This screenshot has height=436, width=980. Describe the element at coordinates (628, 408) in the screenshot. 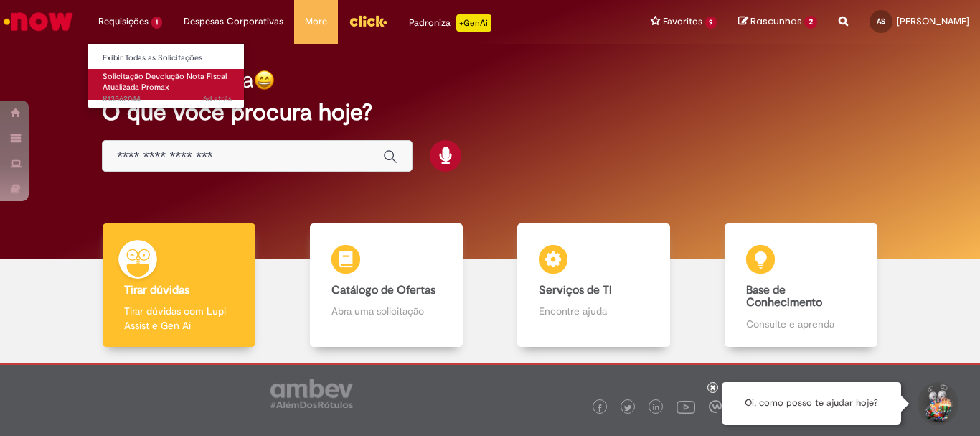

I see `img: logo_footer_twitter.png` at that location.